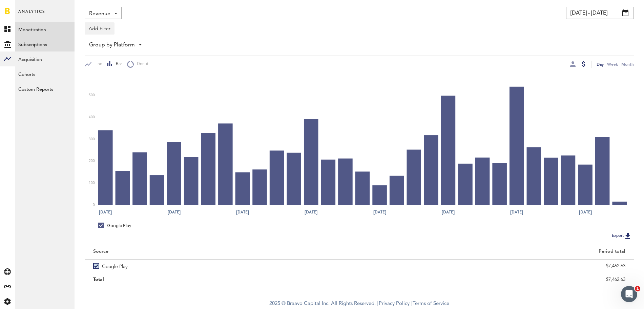 This screenshot has width=644, height=309. Describe the element at coordinates (628, 64) in the screenshot. I see `div: Month` at that location.